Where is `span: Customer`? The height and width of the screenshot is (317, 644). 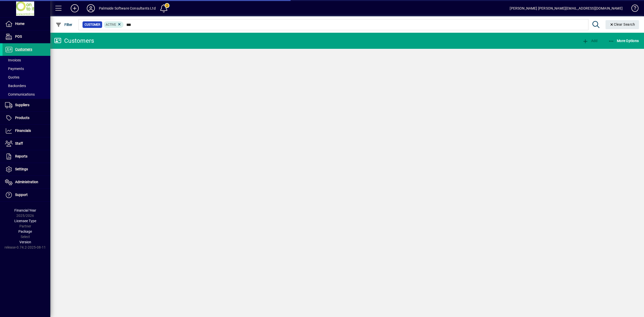
span: Customer is located at coordinates (92, 25).